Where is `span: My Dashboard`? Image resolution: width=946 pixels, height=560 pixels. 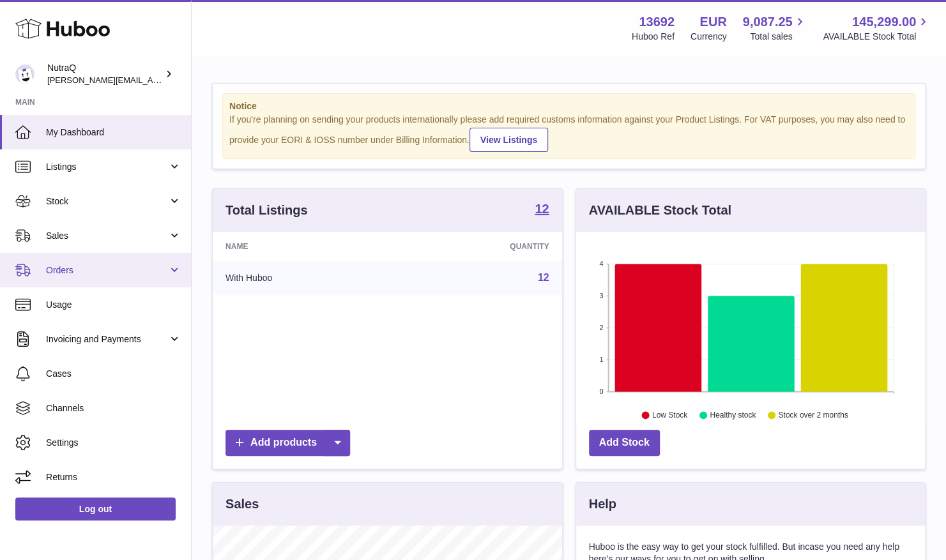
span: My Dashboard is located at coordinates (114, 132).